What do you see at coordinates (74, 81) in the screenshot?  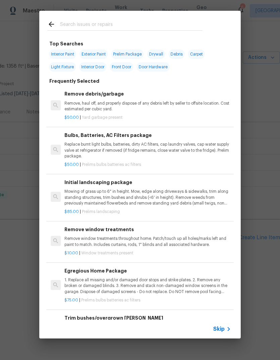 I see `h6: Frequently Selected` at bounding box center [74, 81].